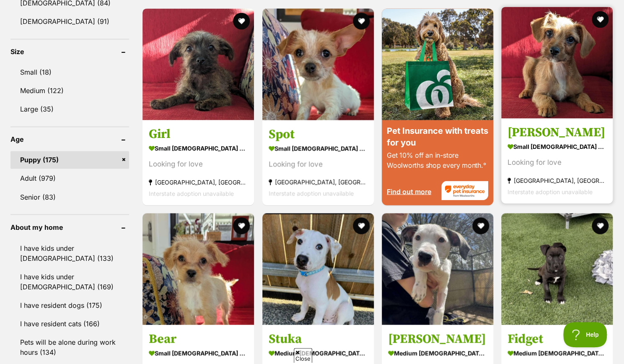 Image resolution: width=624 pixels, height=364 pixels. I want to click on a: Senior (83), so click(70, 197).